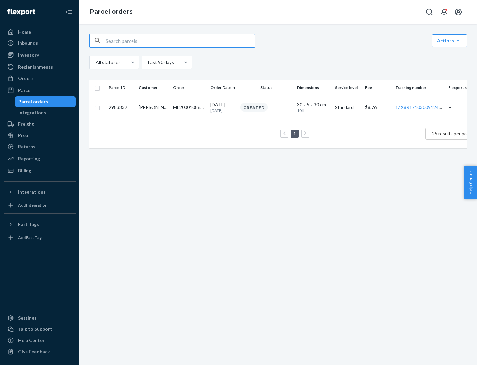 The width and height of the screenshot is (477, 365). I want to click on p: 10 lb, so click(307, 110).